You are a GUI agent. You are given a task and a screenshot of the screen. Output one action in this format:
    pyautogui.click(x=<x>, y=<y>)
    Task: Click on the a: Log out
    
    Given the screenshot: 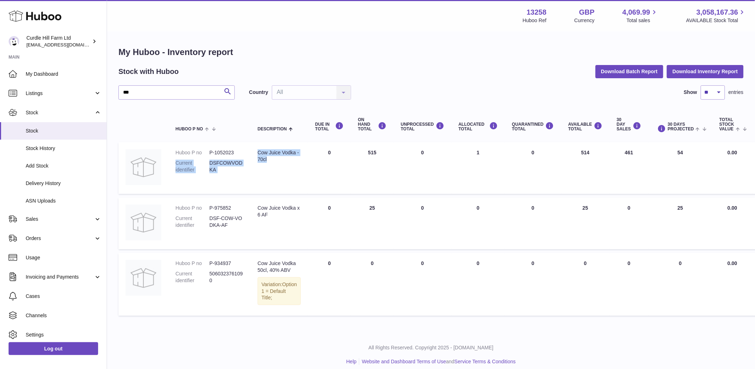 What is the action you would take?
    pyautogui.click(x=53, y=348)
    